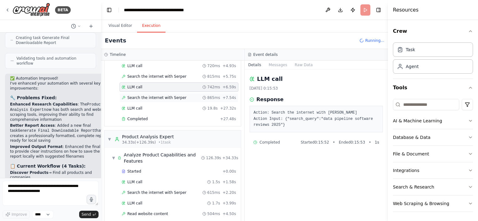  Describe the element at coordinates (214, 66) in the screenshot. I see `span: 720ms` at that location.